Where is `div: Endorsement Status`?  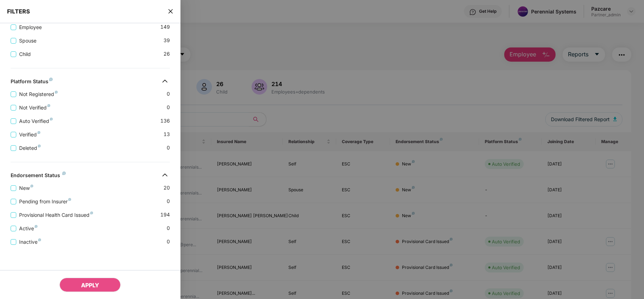 div: Endorsement Status is located at coordinates (38, 176).